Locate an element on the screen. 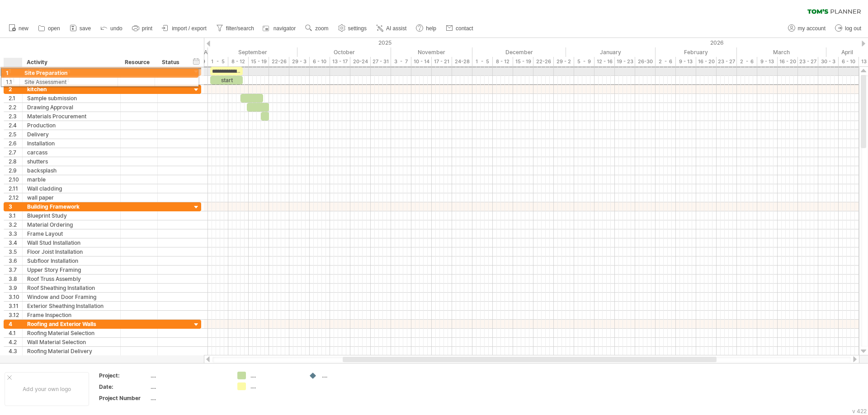 The width and height of the screenshot is (868, 415). a: zoom is located at coordinates (316, 28).